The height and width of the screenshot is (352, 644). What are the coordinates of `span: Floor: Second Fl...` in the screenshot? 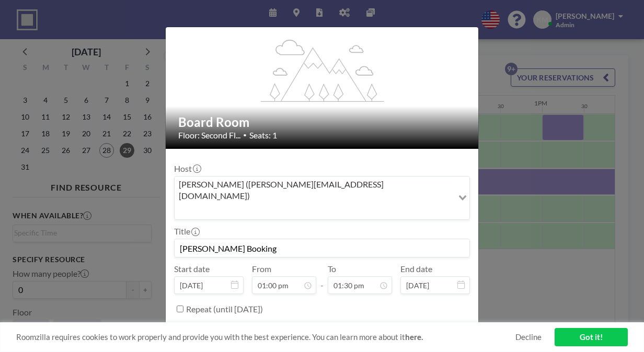 It's located at (209, 135).